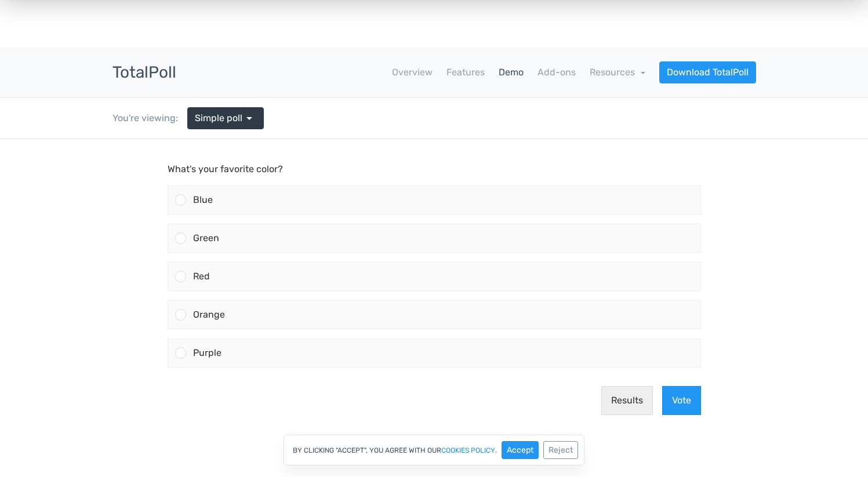 Image resolution: width=868 pixels, height=477 pixels. I want to click on a: Demo, so click(511, 72).